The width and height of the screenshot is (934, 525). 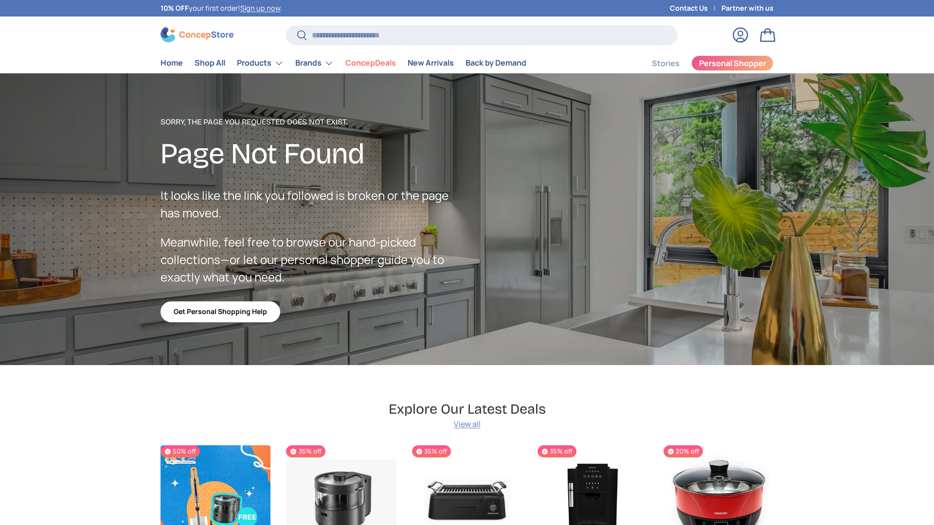 What do you see at coordinates (343, 63) in the screenshot?
I see `nav: Primary` at bounding box center [343, 63].